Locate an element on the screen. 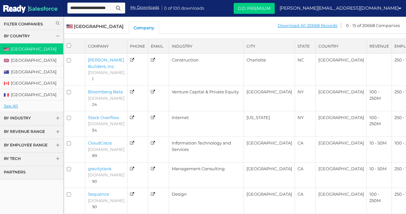 The height and width of the screenshot is (214, 406). td: Design is located at coordinates (206, 201).